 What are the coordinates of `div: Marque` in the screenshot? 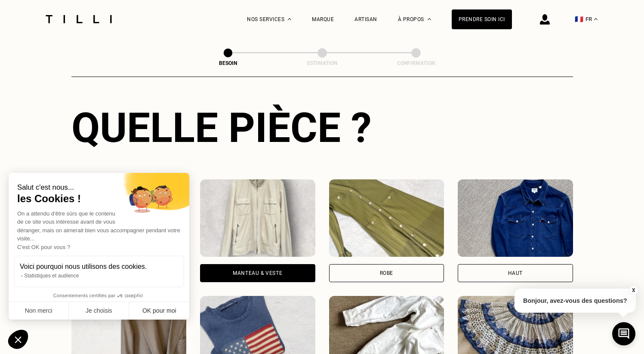 It's located at (323, 20).